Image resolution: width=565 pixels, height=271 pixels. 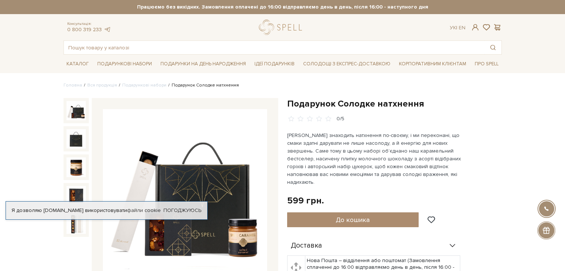 What do you see at coordinates (340, 119) in the screenshot?
I see `div: 0/5` at bounding box center [340, 119].